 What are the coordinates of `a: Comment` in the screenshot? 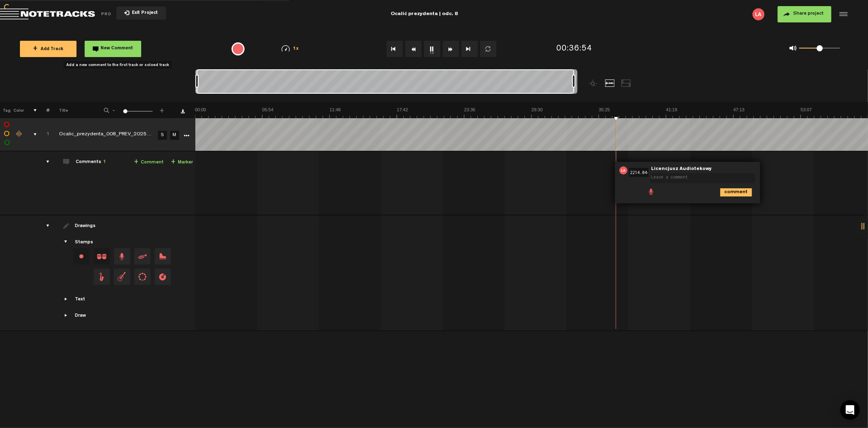 It's located at (149, 162).